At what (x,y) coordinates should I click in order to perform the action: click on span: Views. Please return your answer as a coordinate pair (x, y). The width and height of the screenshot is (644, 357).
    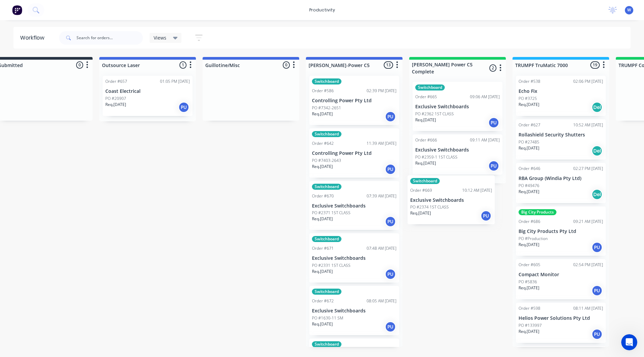
    Looking at the image, I should click on (160, 37).